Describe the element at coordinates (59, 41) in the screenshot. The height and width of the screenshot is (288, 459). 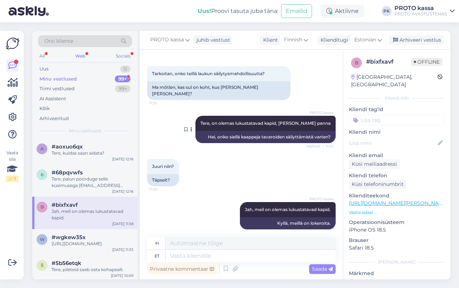
I see `span: Otsi kliente` at that location.